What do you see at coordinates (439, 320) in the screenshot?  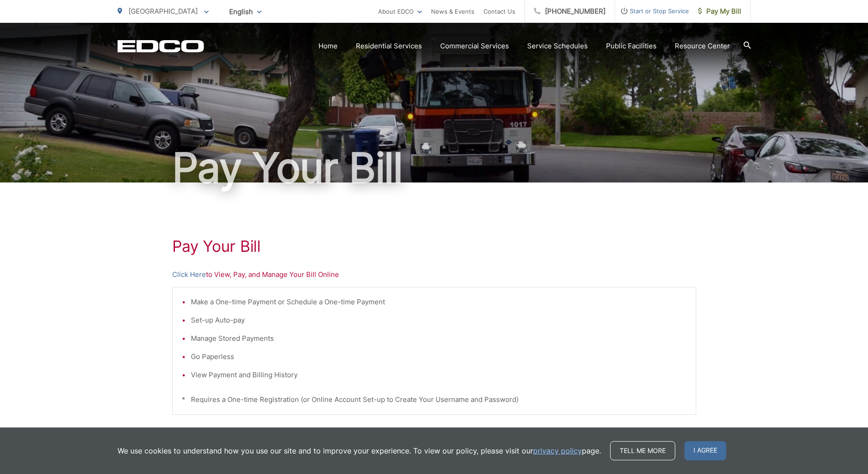 I see `li: Set-up Auto-pay` at bounding box center [439, 320].